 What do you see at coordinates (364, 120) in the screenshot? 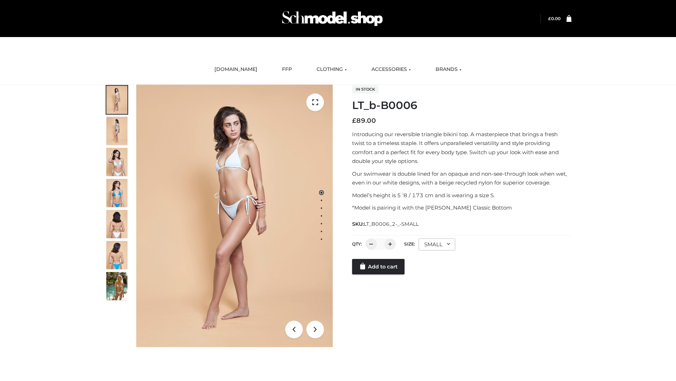
I see `bdi: 89.00` at bounding box center [364, 120].